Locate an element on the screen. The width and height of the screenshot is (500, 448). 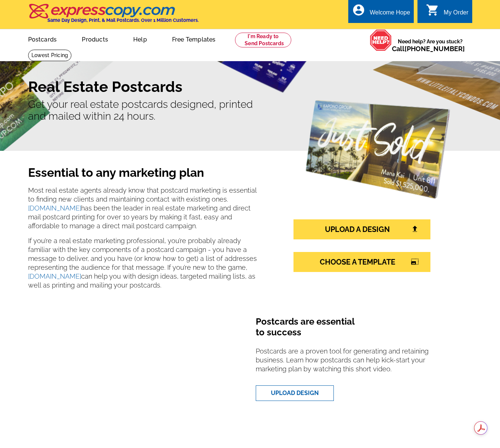
h4: Postcards are essential to success is located at coordinates (347, 330).